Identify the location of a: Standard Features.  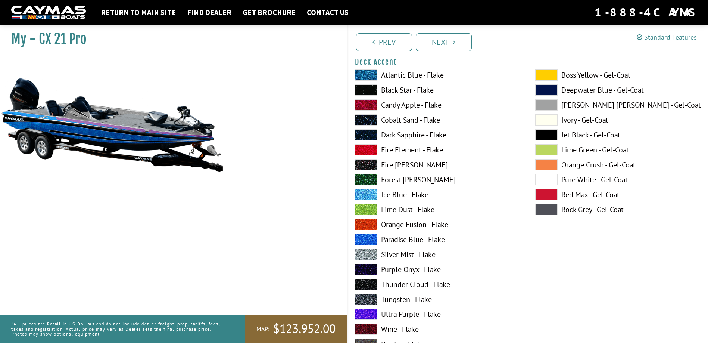
(667, 37).